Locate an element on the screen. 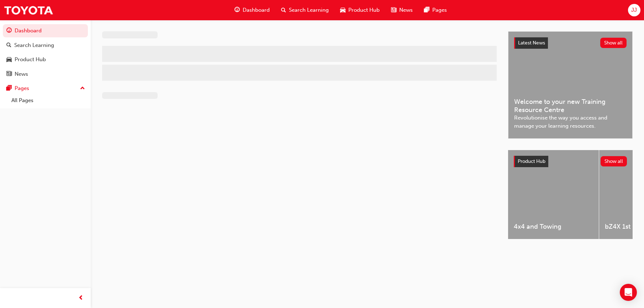 Image resolution: width=644 pixels, height=308 pixels. span: Search Learning is located at coordinates (309, 10).